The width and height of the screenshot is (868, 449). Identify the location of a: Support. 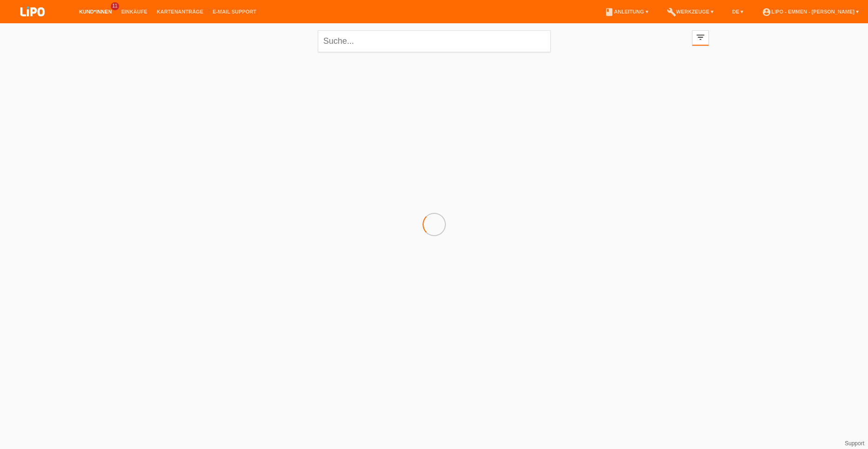
(854, 444).